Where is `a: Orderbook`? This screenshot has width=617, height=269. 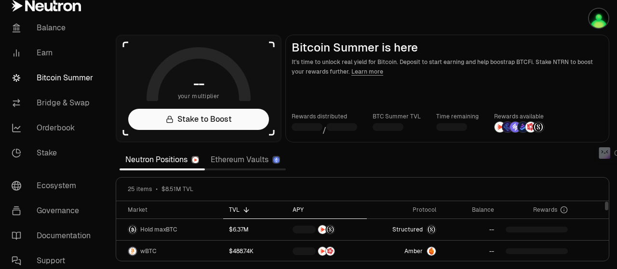
a: Orderbook is located at coordinates (54, 128).